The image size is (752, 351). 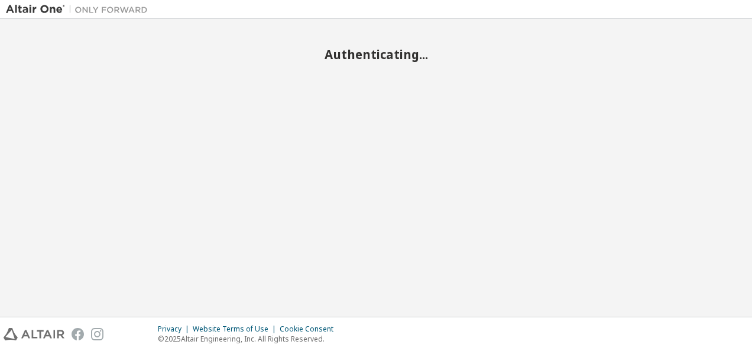 I want to click on div: Privacy, so click(x=175, y=329).